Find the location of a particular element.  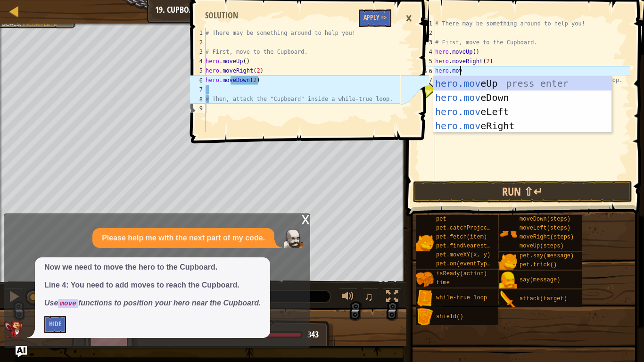

button: Hide is located at coordinates (55, 324).